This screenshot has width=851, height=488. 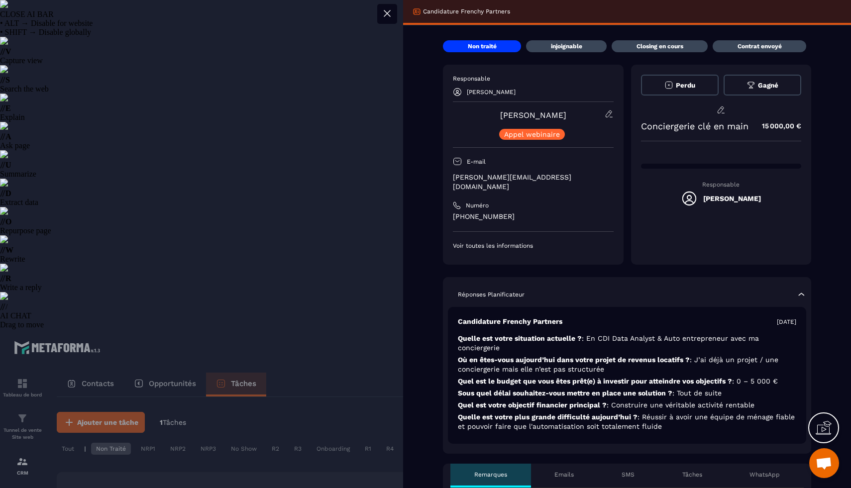 I want to click on p: Où en êtes-vous aujourd’hui dans votre projet de revenus locatifs ?, so click(x=627, y=365).